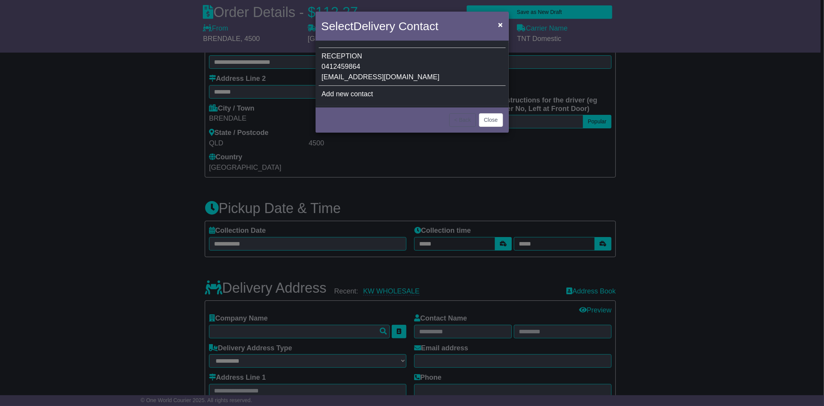  What do you see at coordinates (418, 26) in the screenshot?
I see `span: Contact` at bounding box center [418, 26].